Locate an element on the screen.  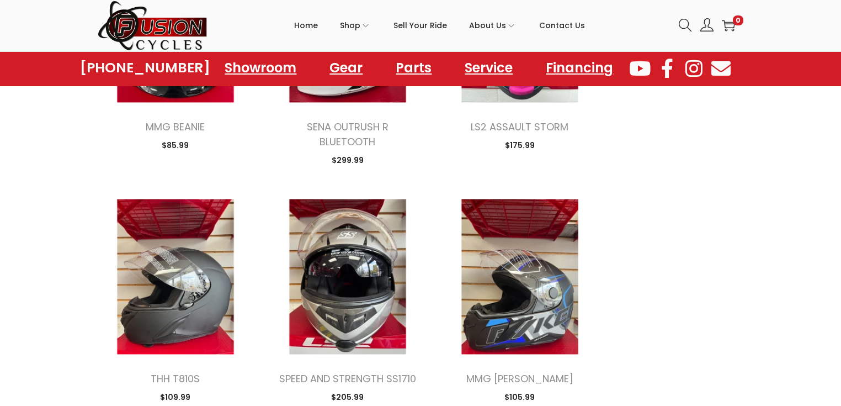
span: Shop is located at coordinates (350, 25).